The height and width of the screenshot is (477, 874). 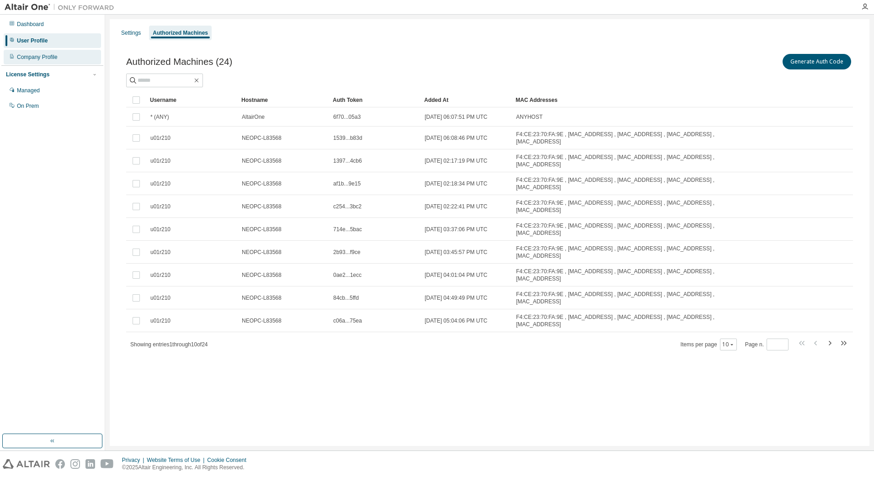 I want to click on span: Items per page, so click(x=709, y=345).